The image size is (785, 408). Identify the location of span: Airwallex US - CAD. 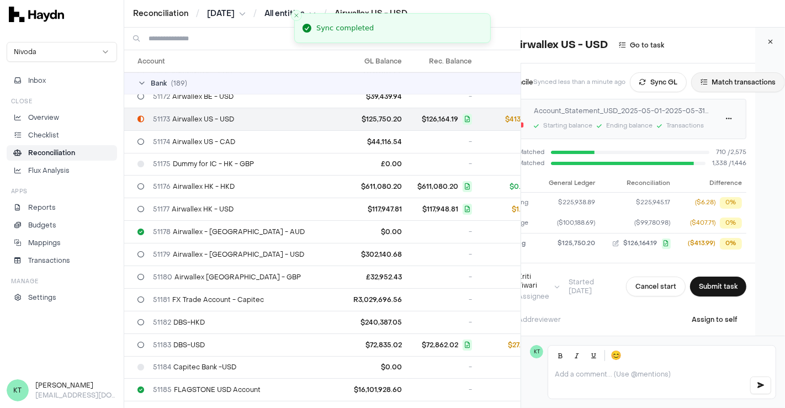
(194, 142).